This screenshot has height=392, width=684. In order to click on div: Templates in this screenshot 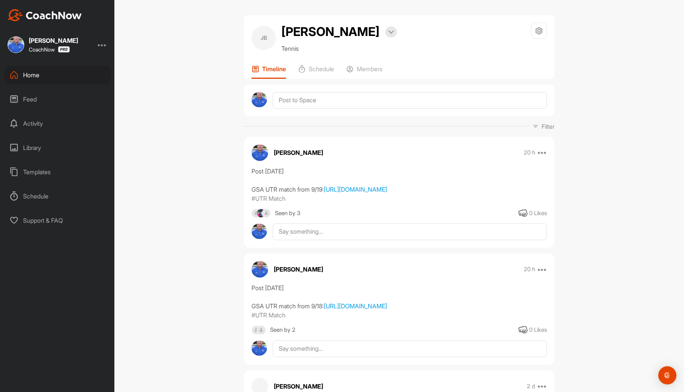, I will do `click(58, 172)`.